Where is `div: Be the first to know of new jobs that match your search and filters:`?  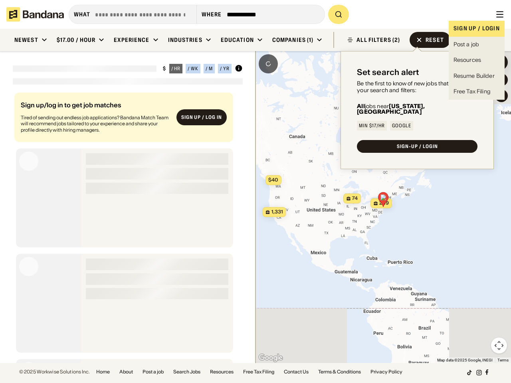
div: Be the first to know of new jobs that match your search and filters: is located at coordinates (417, 87).